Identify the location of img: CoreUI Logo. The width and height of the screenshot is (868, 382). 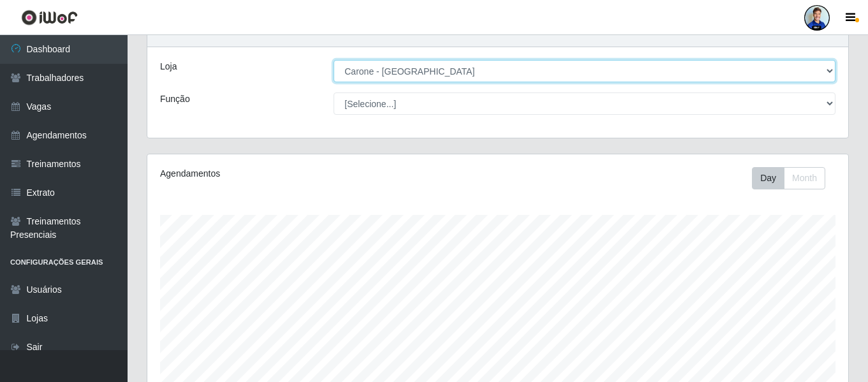
(49, 17).